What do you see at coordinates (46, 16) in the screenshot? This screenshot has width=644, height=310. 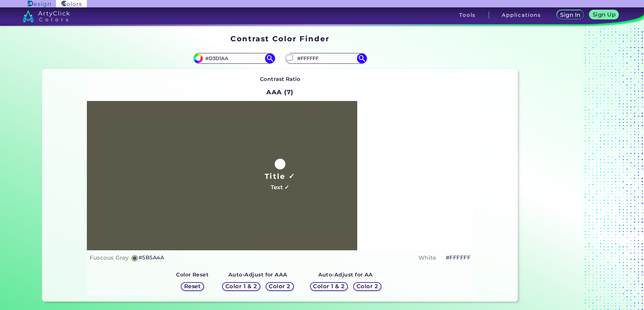 I see `img: logo_artyclick_colors_white.svg` at bounding box center [46, 16].